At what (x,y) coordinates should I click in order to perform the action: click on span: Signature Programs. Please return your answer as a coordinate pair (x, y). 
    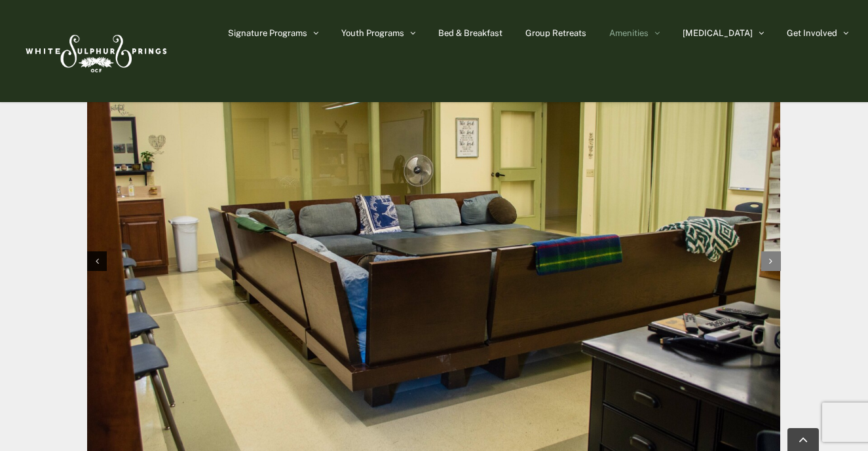
    Looking at the image, I should click on (267, 32).